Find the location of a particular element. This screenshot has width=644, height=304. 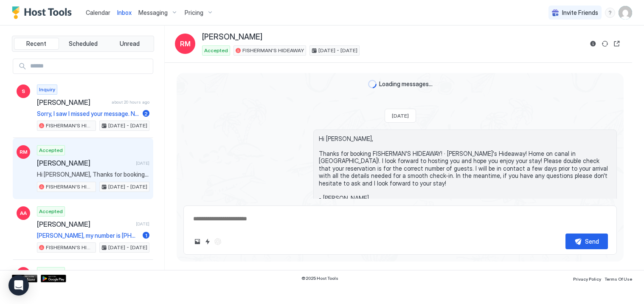

button: Send is located at coordinates (587, 241).